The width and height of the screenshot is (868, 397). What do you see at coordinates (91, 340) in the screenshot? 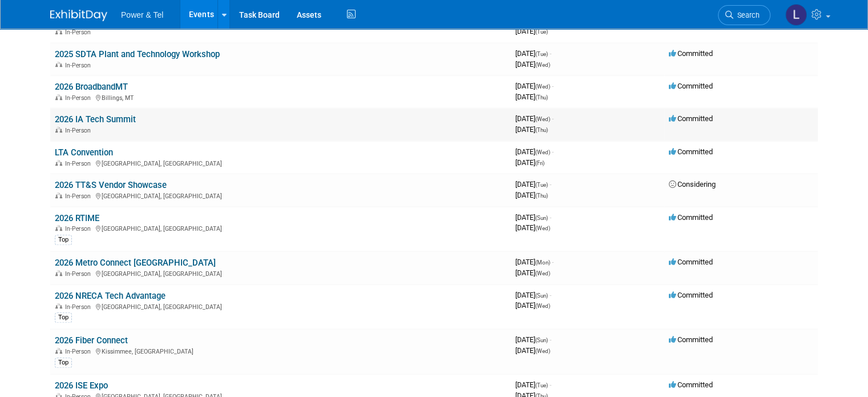
I see `a: 2026 Fiber Connect` at bounding box center [91, 340].